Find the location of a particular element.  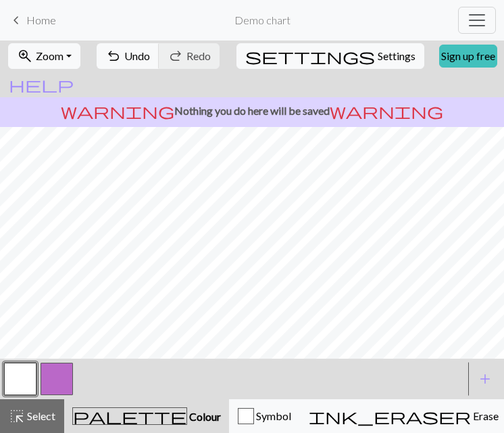

span: Select is located at coordinates (39, 415).